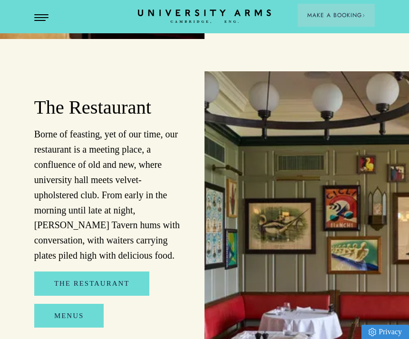 The width and height of the screenshot is (409, 339). What do you see at coordinates (92, 284) in the screenshot?
I see `a: The Restaurant` at bounding box center [92, 284].